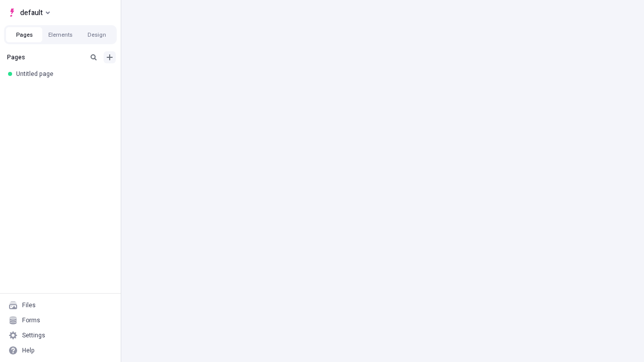  I want to click on div: Help, so click(28, 350).